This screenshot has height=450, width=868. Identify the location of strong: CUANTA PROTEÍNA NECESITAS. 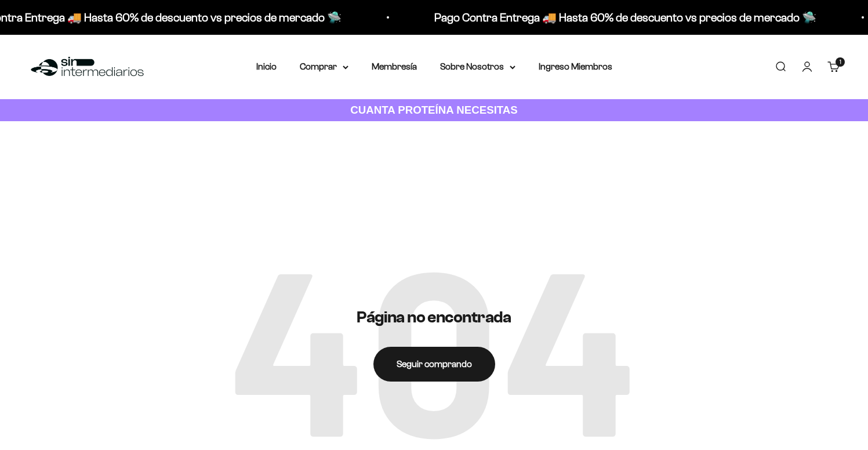
(434, 110).